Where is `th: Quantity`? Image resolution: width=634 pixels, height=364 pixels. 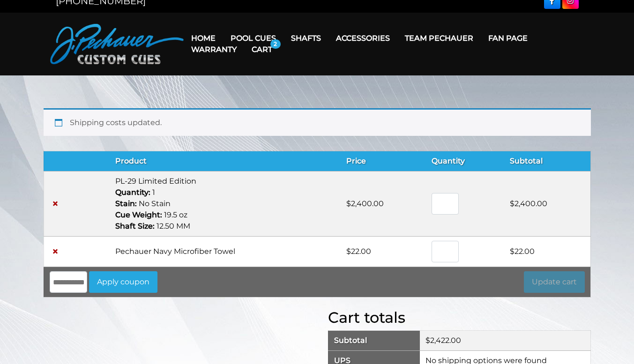
th: Quantity is located at coordinates (465, 161).